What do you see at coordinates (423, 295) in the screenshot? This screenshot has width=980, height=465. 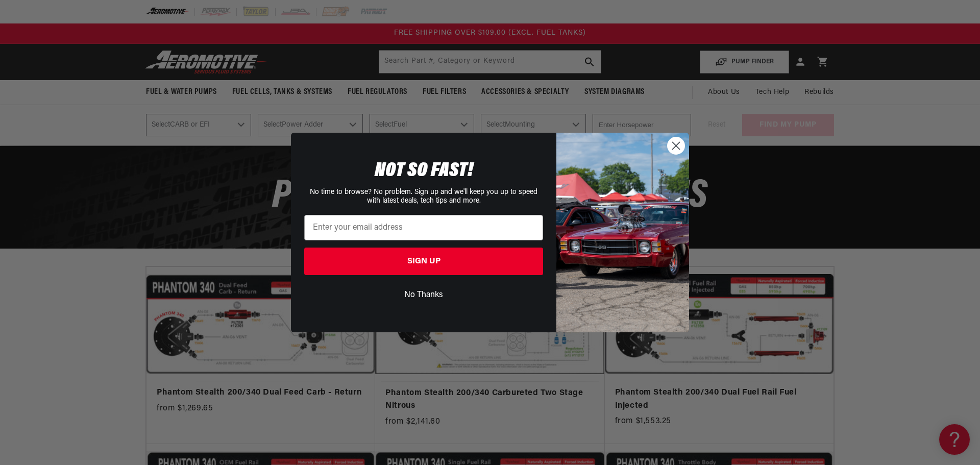 I see `button: No Thanks` at bounding box center [423, 295].